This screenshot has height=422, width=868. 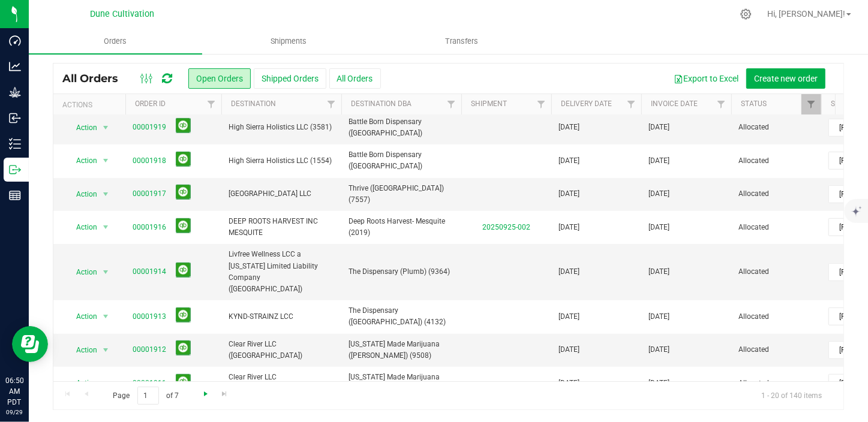 What do you see at coordinates (14, 412) in the screenshot?
I see `p: 09/29` at bounding box center [14, 412].